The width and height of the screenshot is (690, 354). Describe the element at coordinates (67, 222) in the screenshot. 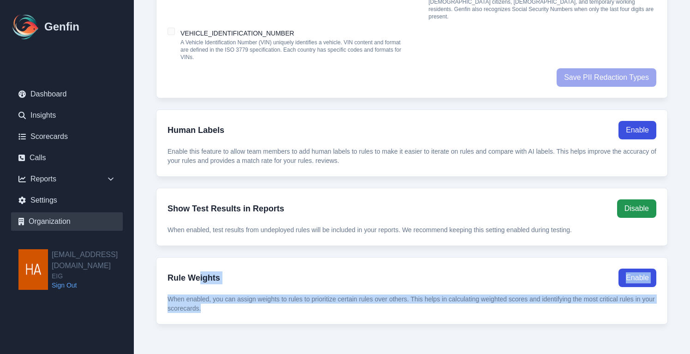

I see `a: Organization` at that location.